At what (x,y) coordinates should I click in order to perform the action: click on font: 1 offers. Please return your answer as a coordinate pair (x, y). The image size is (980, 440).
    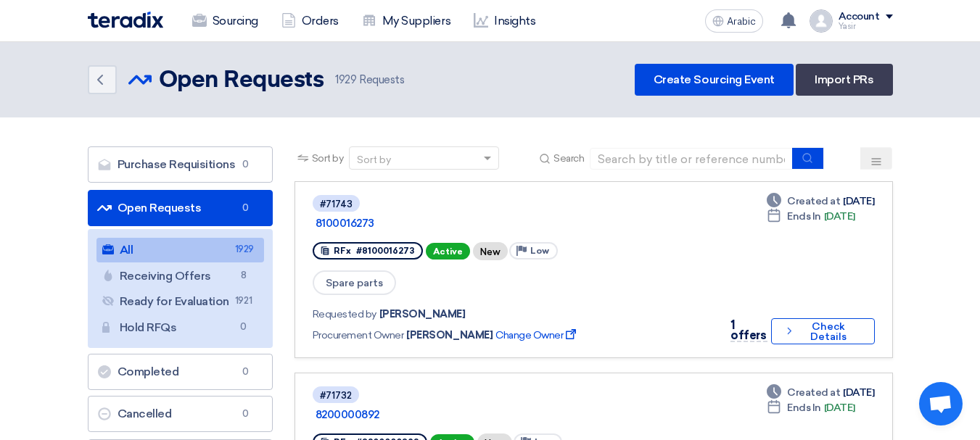
    Looking at the image, I should click on (748, 330).